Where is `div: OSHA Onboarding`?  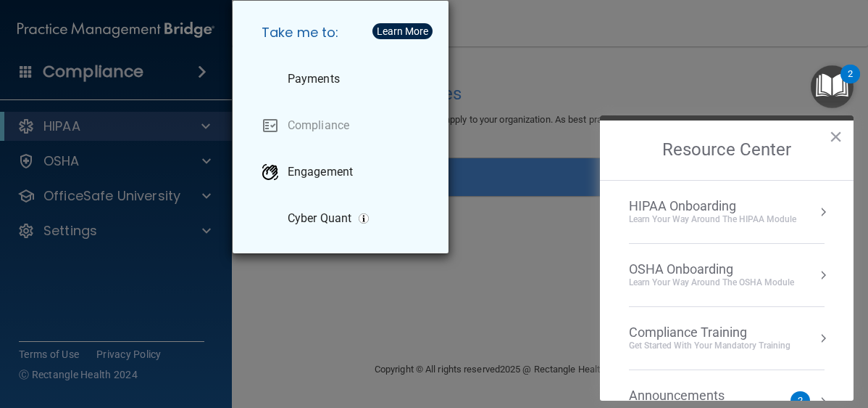
div: OSHA Onboarding is located at coordinates (711, 269).